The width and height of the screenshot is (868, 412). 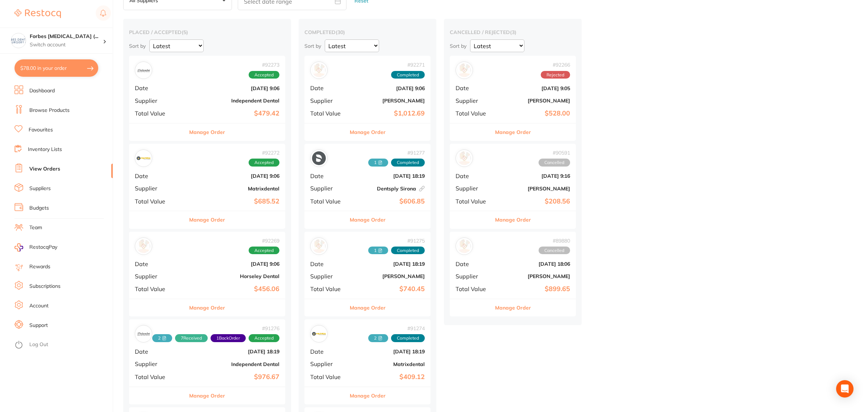 I want to click on a: Favourites, so click(x=41, y=130).